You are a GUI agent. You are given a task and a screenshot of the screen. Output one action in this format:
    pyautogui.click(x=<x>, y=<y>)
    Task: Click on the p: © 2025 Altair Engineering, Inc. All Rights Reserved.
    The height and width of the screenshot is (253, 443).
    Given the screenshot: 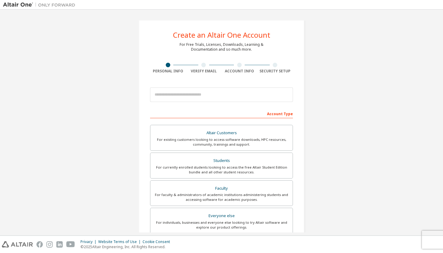 What is the action you would take?
    pyautogui.click(x=127, y=246)
    